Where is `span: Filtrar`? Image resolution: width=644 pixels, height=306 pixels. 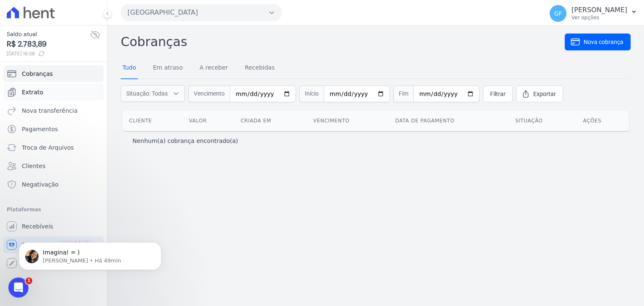
span: Filtrar is located at coordinates (498, 94).